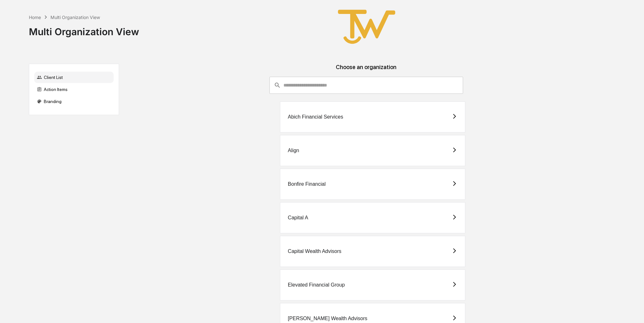 The width and height of the screenshot is (644, 323). What do you see at coordinates (74, 89) in the screenshot?
I see `div: Action Items` at bounding box center [74, 89].